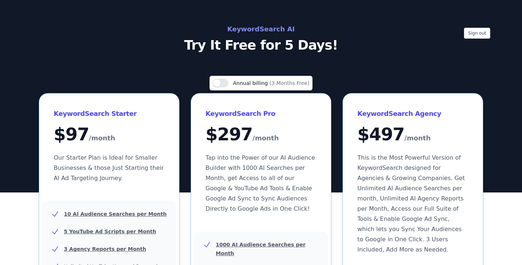  What do you see at coordinates (105, 249) in the screenshot?
I see `u: 3 Agency Reports per Month` at bounding box center [105, 249].